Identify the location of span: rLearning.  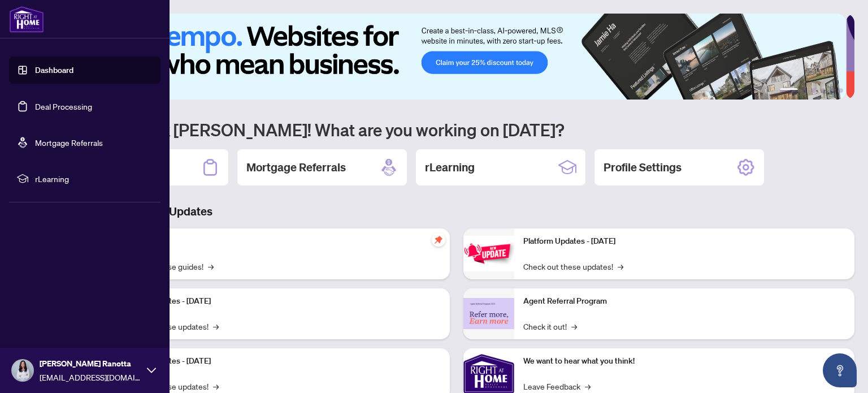
(94, 179).